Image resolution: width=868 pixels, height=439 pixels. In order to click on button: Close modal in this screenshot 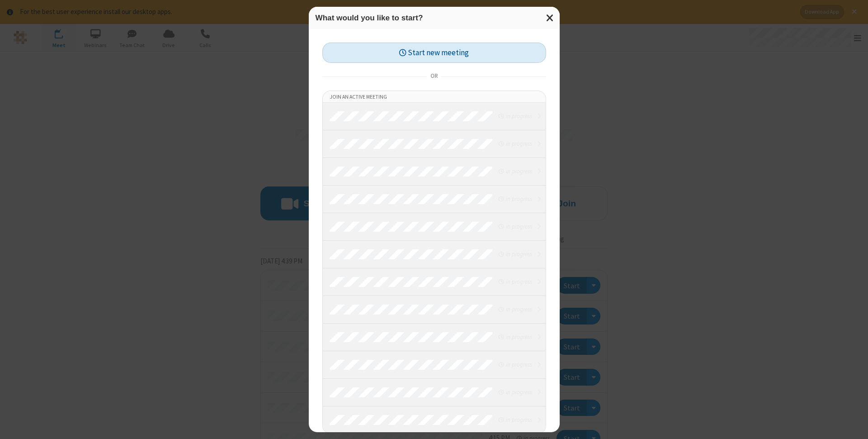, I will do `click(550, 18)`.